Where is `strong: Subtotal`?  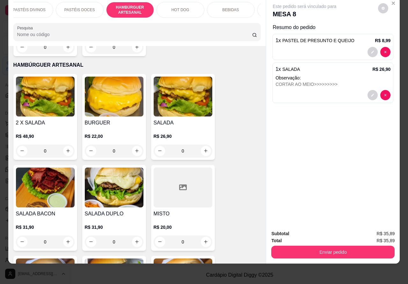
strong: Subtotal is located at coordinates (280, 234).